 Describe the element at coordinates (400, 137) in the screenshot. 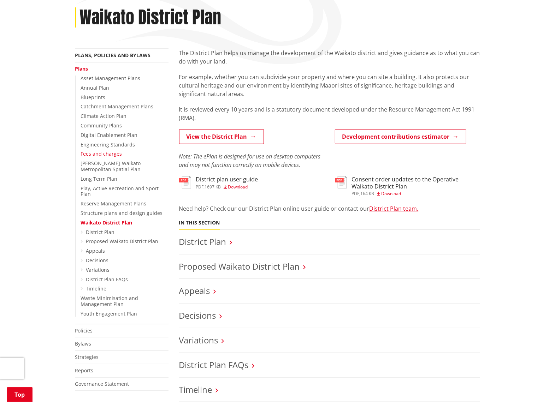

I see `a: Development contributions estimator` at that location.